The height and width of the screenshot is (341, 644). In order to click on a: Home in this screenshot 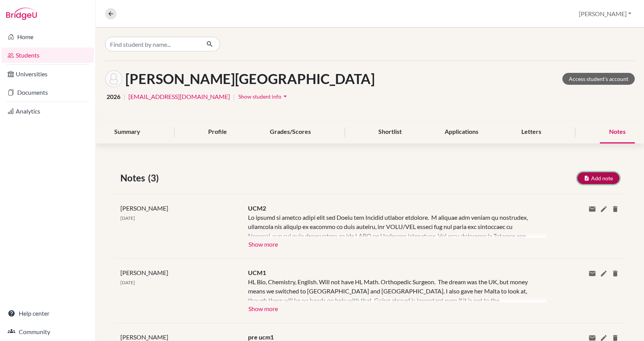, I will do `click(48, 37)`.